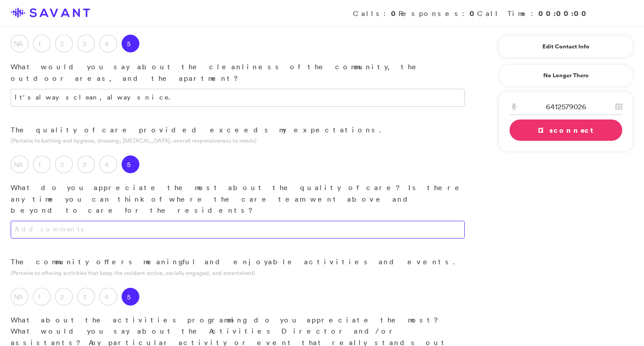  I want to click on a: No Longer There, so click(566, 76).